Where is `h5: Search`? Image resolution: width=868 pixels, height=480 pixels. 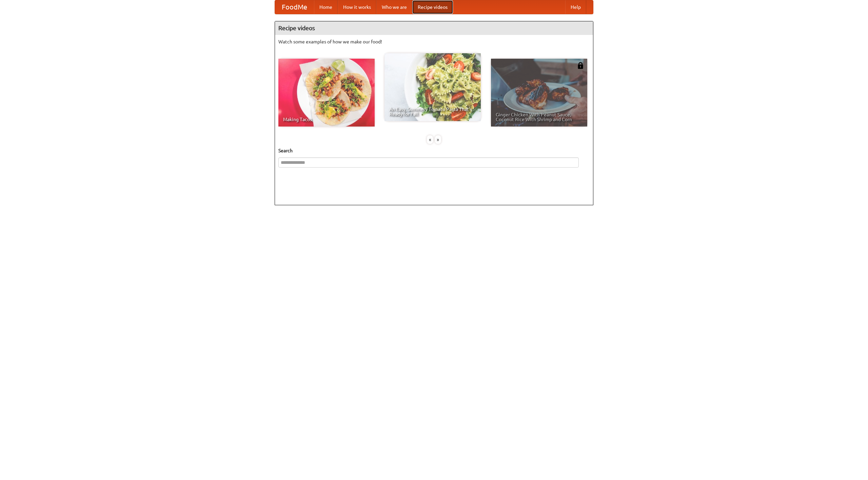
h5: Search is located at coordinates (434, 151).